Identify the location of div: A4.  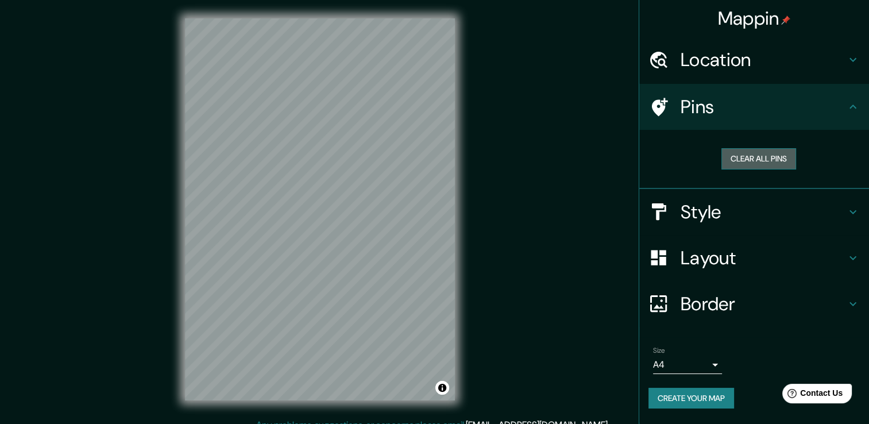
(687, 365).